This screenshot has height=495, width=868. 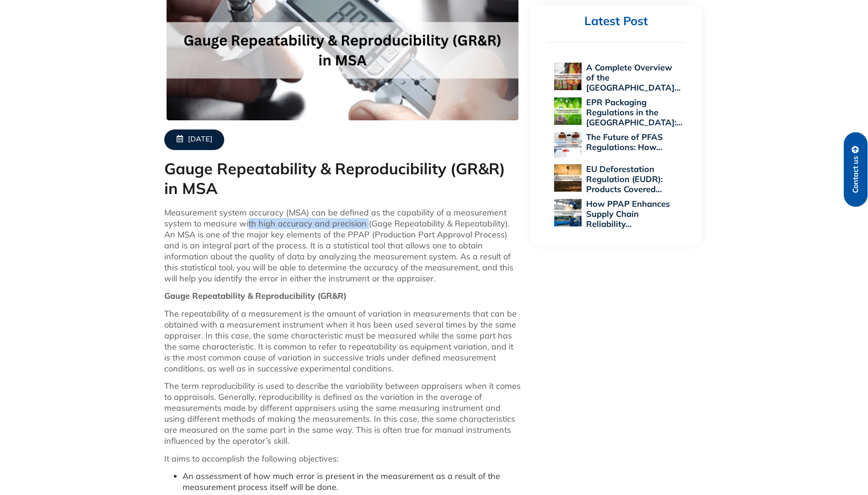 What do you see at coordinates (624, 179) in the screenshot?
I see `a: EU Deforestation Regulation (EUDR): Products Covered…` at bounding box center [624, 179].